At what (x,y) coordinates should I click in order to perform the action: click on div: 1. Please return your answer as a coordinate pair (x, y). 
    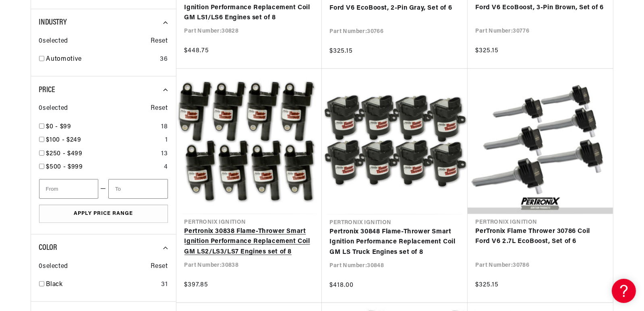
    Looking at the image, I should click on (166, 140).